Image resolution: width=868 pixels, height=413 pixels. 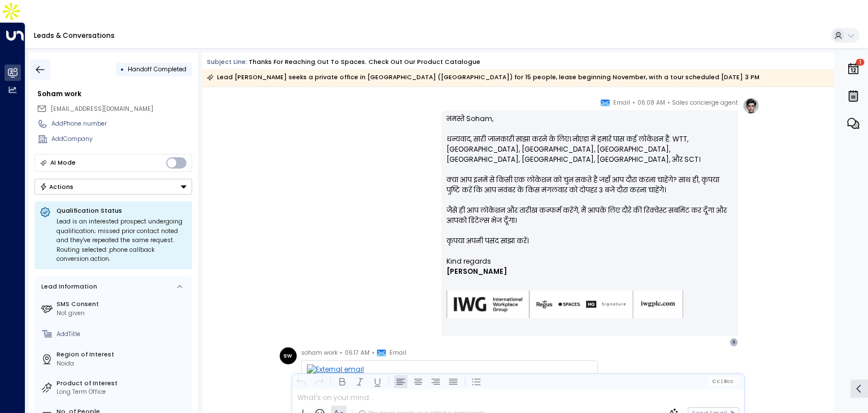 What do you see at coordinates (74, 35) in the screenshot?
I see `a: Leads & Conversations` at bounding box center [74, 35].